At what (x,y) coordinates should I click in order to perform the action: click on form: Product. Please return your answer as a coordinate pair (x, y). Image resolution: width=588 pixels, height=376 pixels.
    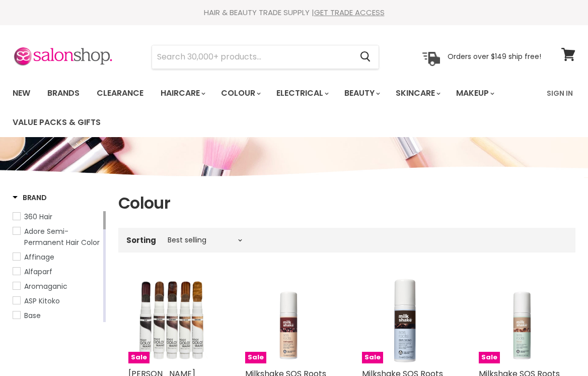
    Looking at the image, I should click on (265, 57).